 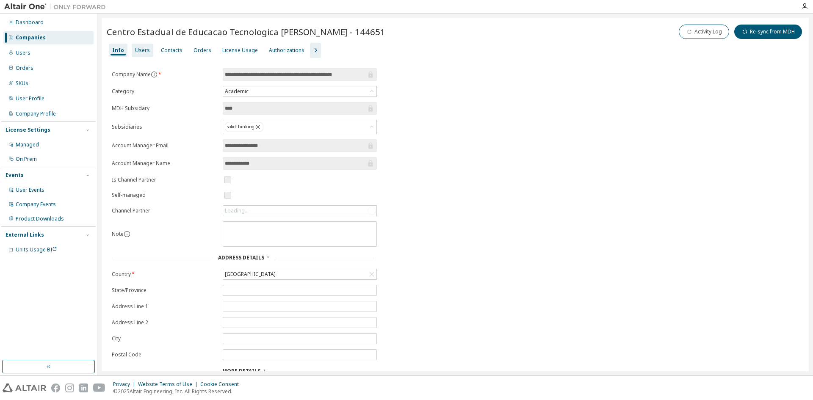 I want to click on div: External Links, so click(x=25, y=235).